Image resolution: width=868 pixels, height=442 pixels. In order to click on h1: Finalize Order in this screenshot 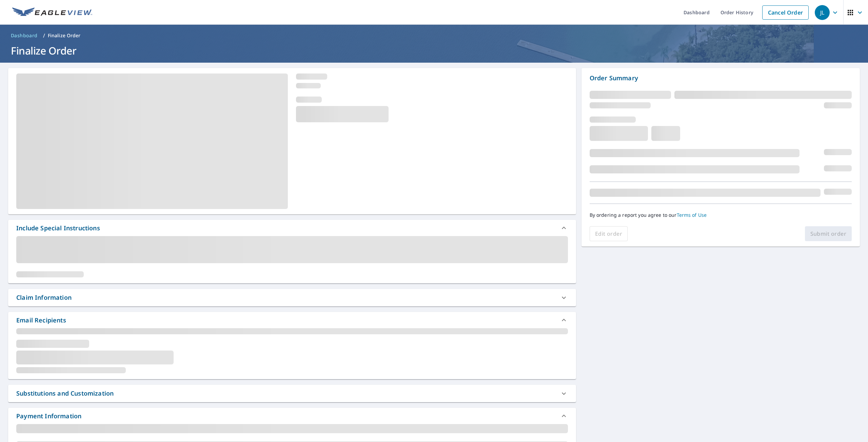, I will do `click(434, 50)`.